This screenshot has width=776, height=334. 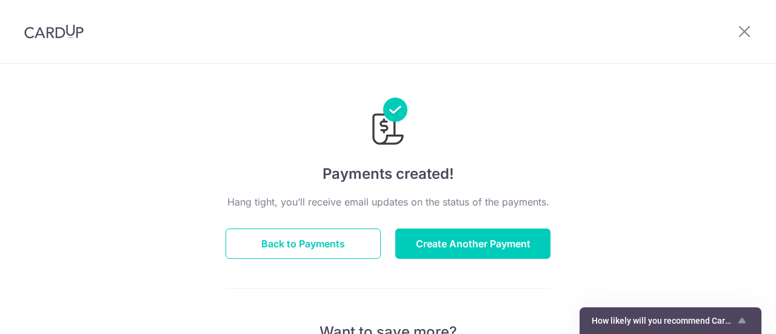 What do you see at coordinates (303, 244) in the screenshot?
I see `button: Back to Payments` at bounding box center [303, 244].